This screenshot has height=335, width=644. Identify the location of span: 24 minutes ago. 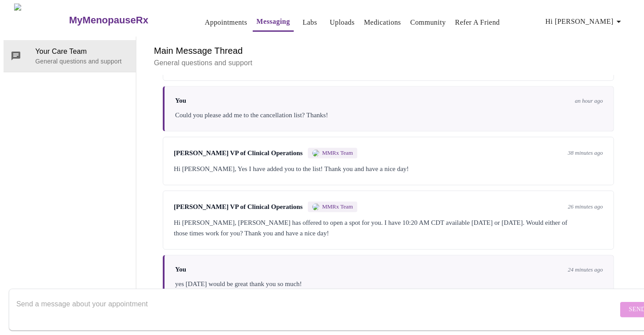
(585, 270).